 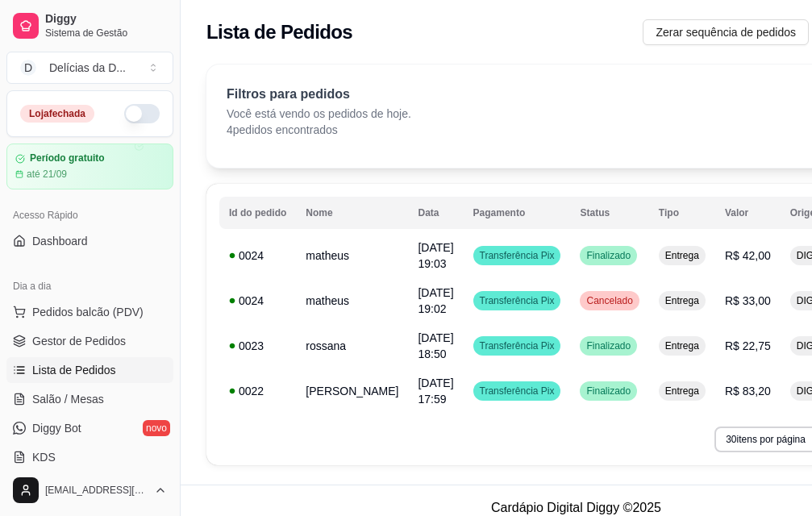 I want to click on h2: Lista de Pedidos, so click(x=279, y=33).